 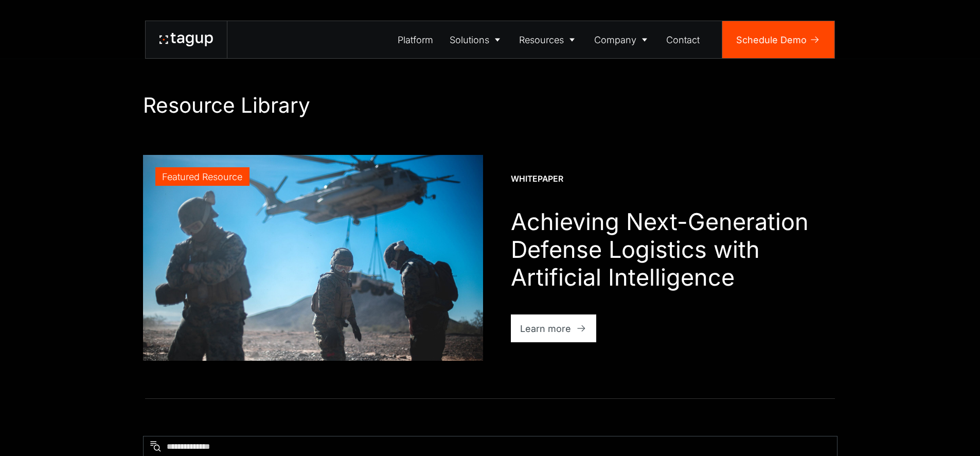 What do you see at coordinates (312, 258) in the screenshot?
I see `a: Featured Resource` at bounding box center [312, 258].